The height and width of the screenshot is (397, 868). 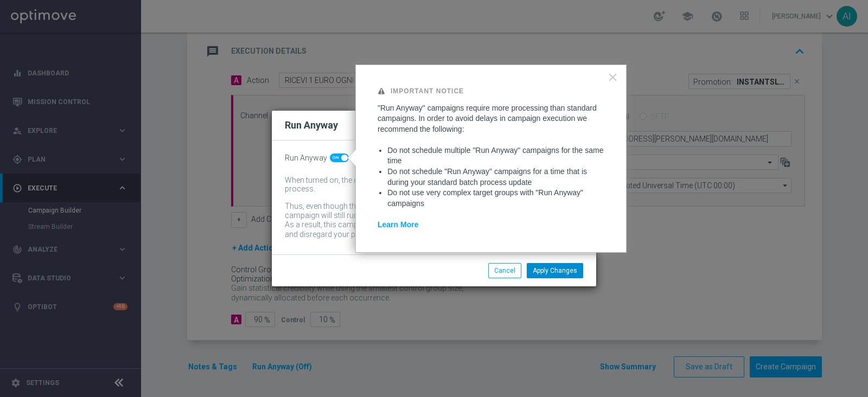 What do you see at coordinates (398, 225) in the screenshot?
I see `a: Learn More` at bounding box center [398, 225].